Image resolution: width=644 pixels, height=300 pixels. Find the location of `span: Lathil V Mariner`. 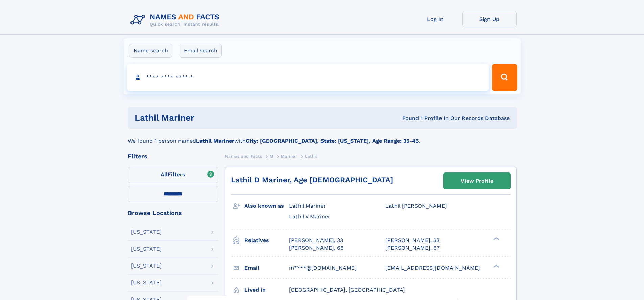

span: Lathil V Mariner is located at coordinates (309, 216).